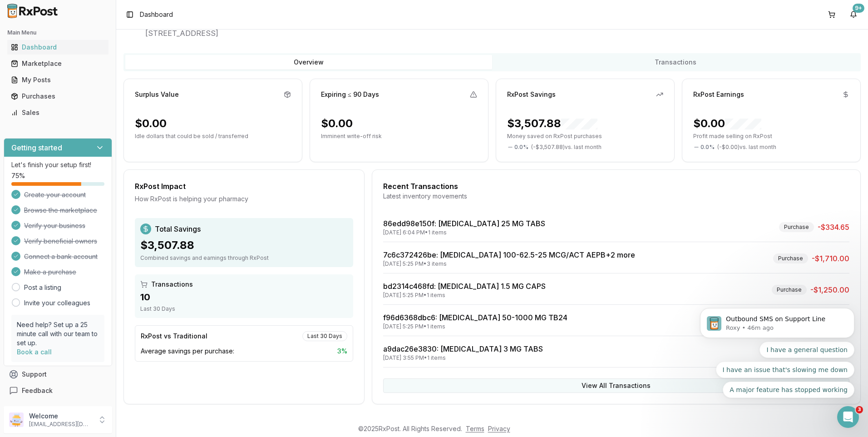  Describe the element at coordinates (156, 14) in the screenshot. I see `nav: breadcrumb` at that location.